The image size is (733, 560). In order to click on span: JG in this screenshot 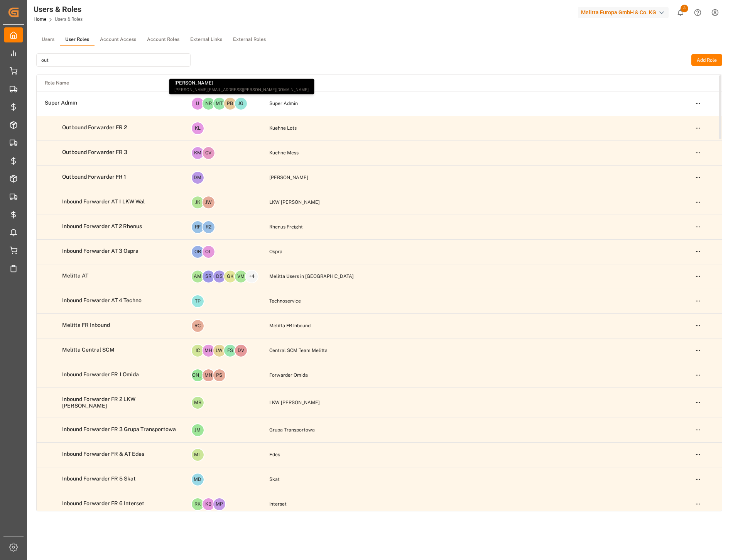, I will do `click(241, 103)`.